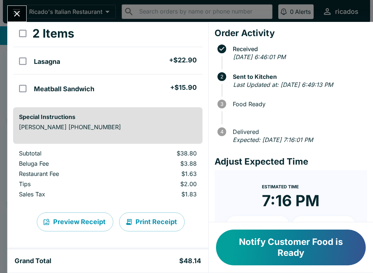 The image size is (373, 273). Describe the element at coordinates (291, 201) in the screenshot. I see `time: 7:16 PM` at that location.